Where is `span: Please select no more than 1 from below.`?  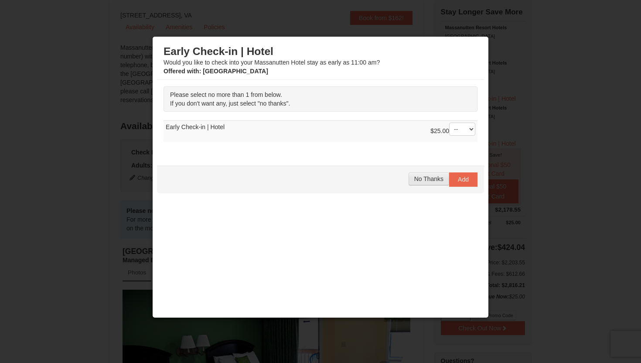 span: Please select no more than 1 from below. is located at coordinates (226, 95).